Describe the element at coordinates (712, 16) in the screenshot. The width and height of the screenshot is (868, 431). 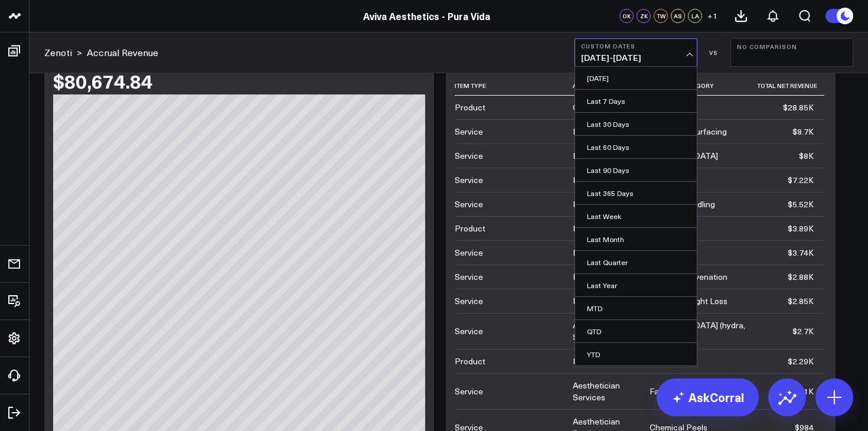
I see `button: +1` at that location.